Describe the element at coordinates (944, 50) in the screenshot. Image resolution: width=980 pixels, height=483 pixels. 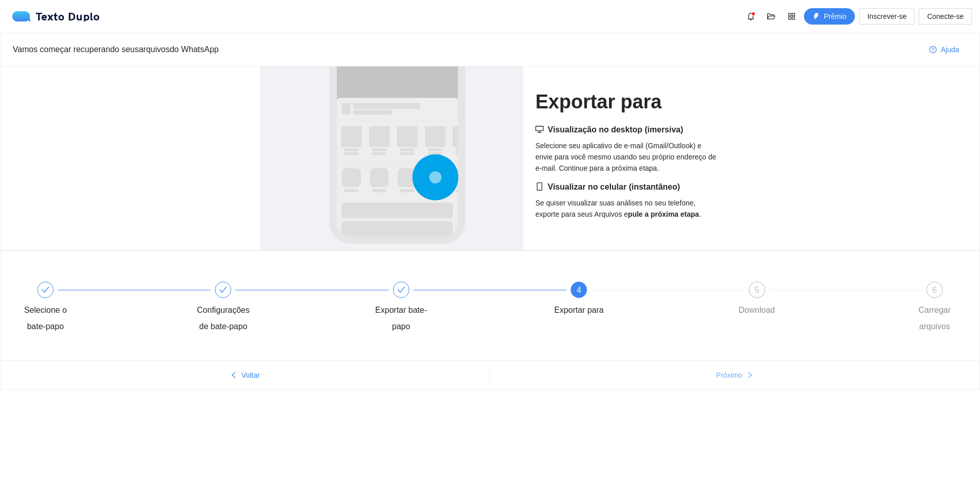
I see `button: círculo de perguntasAjuda` at that location.